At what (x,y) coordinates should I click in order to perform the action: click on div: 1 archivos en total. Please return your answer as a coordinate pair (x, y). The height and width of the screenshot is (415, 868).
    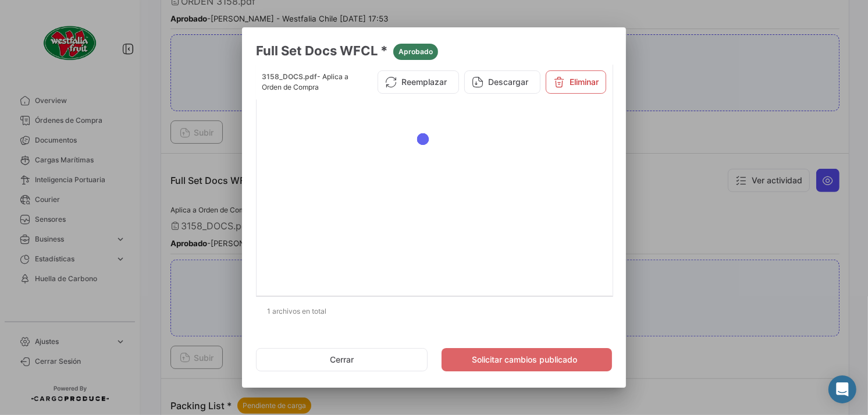
    Looking at the image, I should click on (434, 311).